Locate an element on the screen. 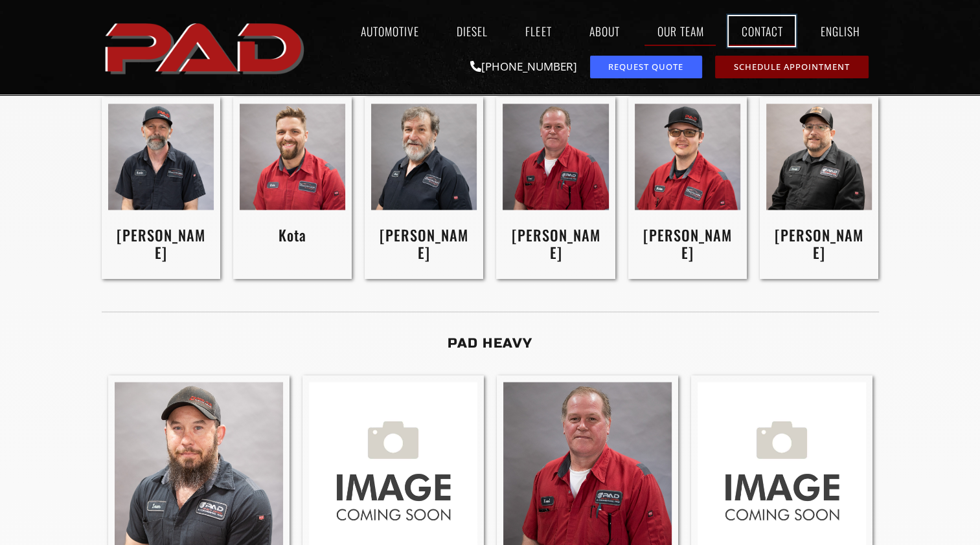  img: A man wearing glasses, a black cap, and a red work shirt with name tag "Nolan" smiles in front of... is located at coordinates (687, 157).